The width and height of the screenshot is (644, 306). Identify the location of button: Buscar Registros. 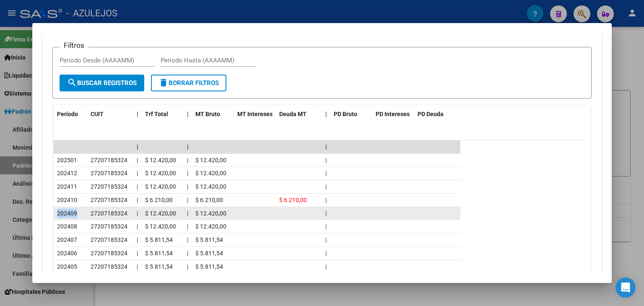
(102, 83).